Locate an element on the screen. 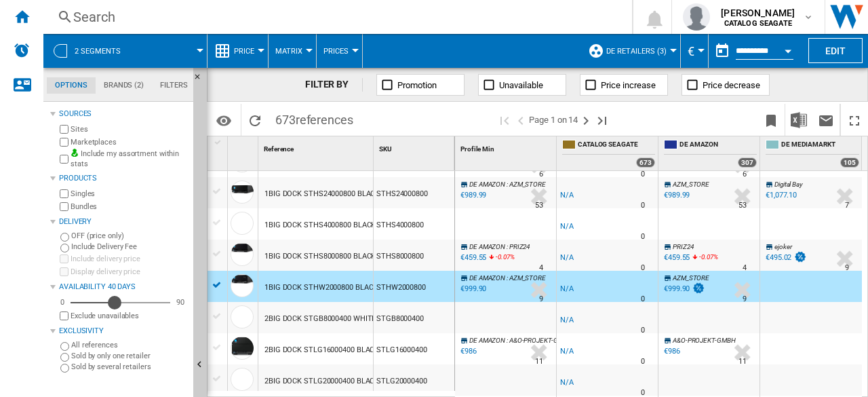 The width and height of the screenshot is (868, 397). div: STHW2000800 is located at coordinates (413, 286).